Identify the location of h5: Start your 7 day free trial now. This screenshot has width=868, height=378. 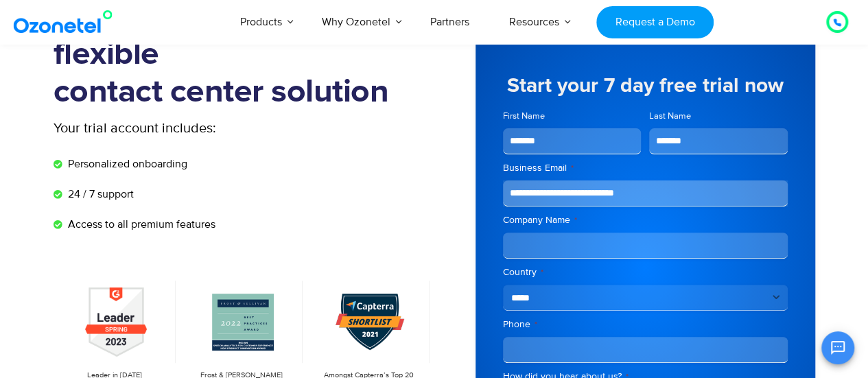
(645, 86).